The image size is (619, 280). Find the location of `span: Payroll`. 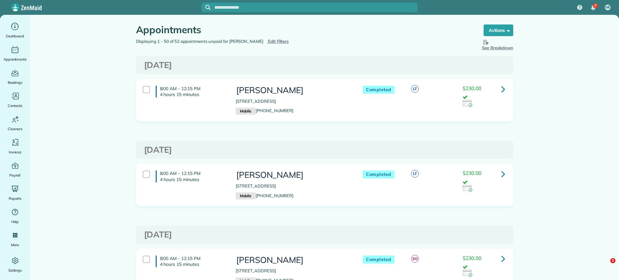

span: Payroll is located at coordinates (15, 175).